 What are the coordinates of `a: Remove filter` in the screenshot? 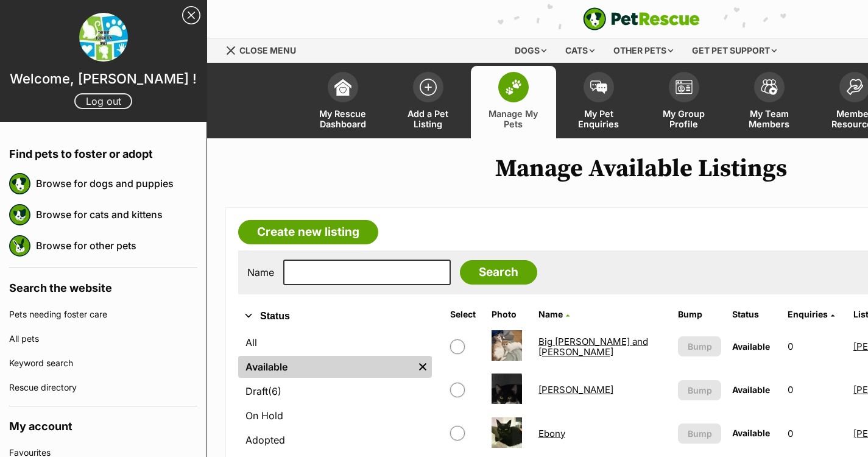 It's located at (423, 366).